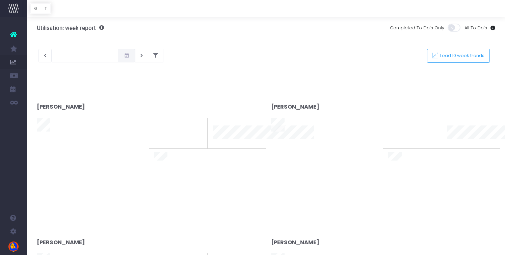 The width and height of the screenshot is (505, 255). Describe the element at coordinates (70, 28) in the screenshot. I see `h3: Utilisation: week report` at that location.